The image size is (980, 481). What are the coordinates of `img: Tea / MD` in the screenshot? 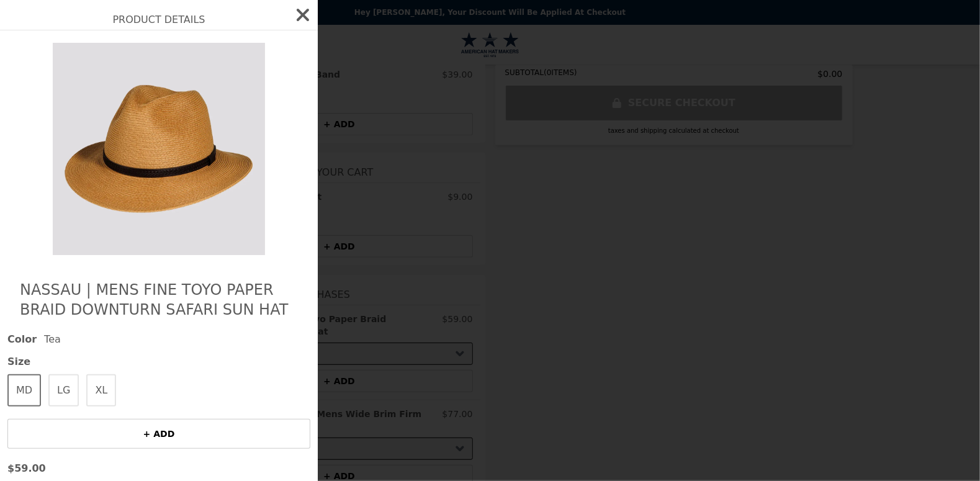 It's located at (159, 149).